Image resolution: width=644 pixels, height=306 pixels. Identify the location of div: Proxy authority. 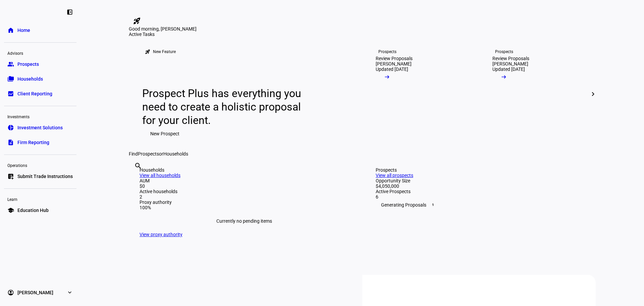
(244, 202).